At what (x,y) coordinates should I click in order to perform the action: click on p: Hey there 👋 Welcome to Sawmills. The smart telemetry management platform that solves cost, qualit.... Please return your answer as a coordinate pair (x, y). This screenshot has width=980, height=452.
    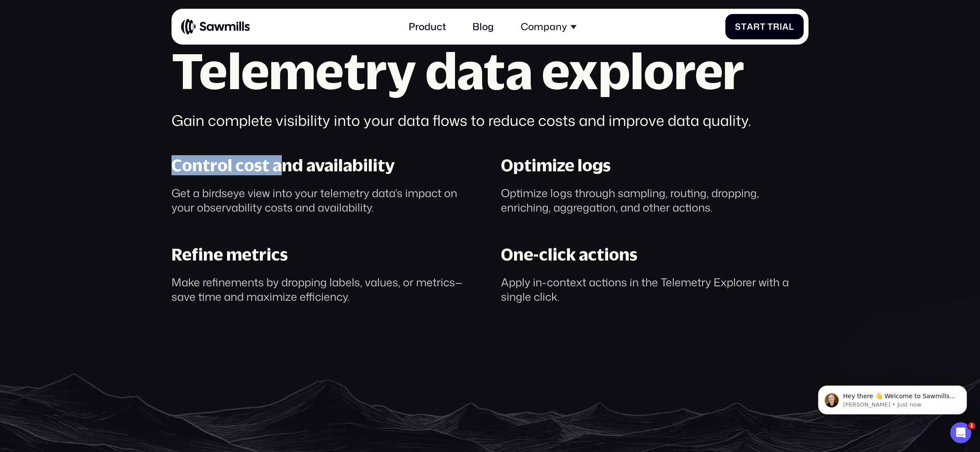
    Looking at the image, I should click on (95, 29).